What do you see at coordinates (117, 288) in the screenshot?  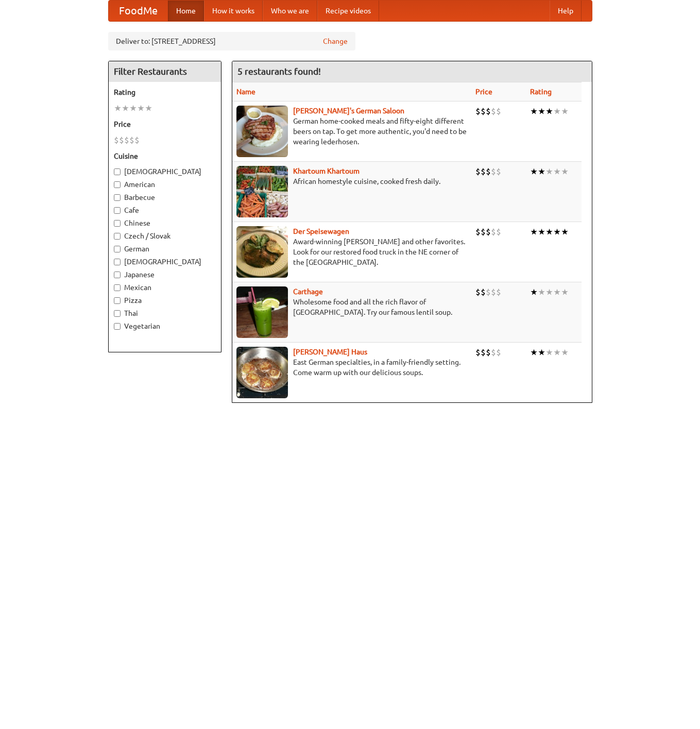 I see `input: Mexican` at bounding box center [117, 288].